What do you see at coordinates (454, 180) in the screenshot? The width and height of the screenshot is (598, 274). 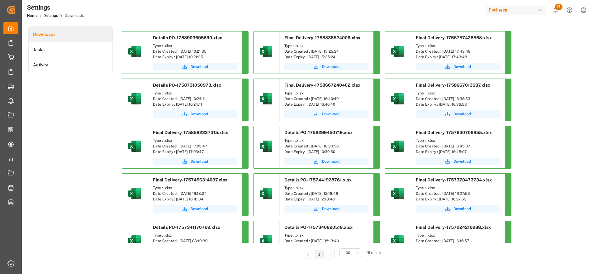 I see `span: Final Delivery-1757370473734.xlsx` at bounding box center [454, 180].